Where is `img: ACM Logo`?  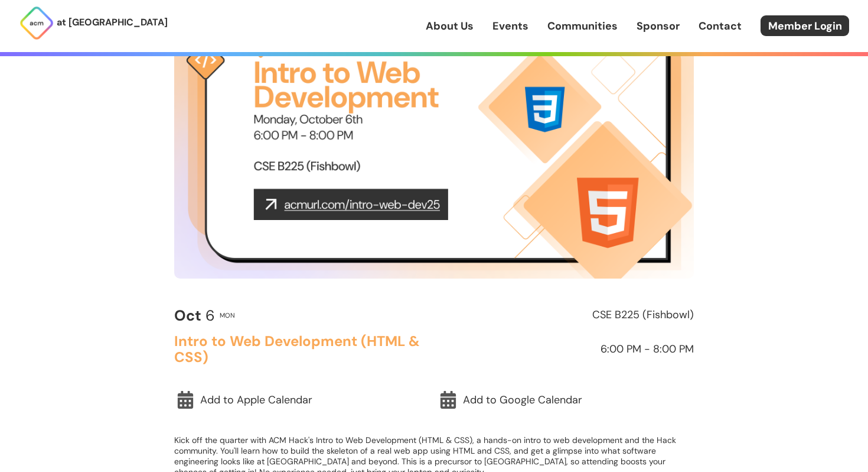 img: ACM Logo is located at coordinates (36, 23).